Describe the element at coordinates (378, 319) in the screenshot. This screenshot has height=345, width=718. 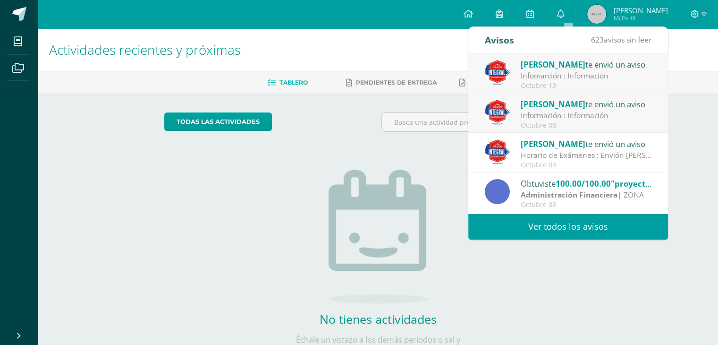
I see `h2: No tienes actividades` at that location.